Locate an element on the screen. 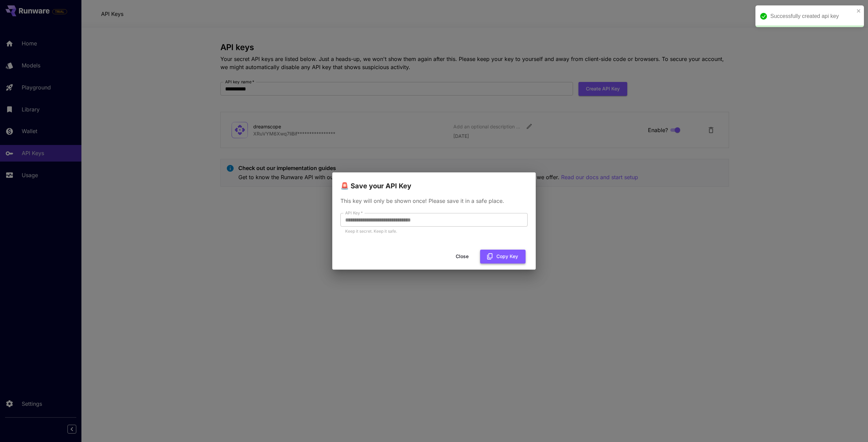 This screenshot has width=868, height=442. h2: 🚨 Save your API Key is located at coordinates (434, 182).